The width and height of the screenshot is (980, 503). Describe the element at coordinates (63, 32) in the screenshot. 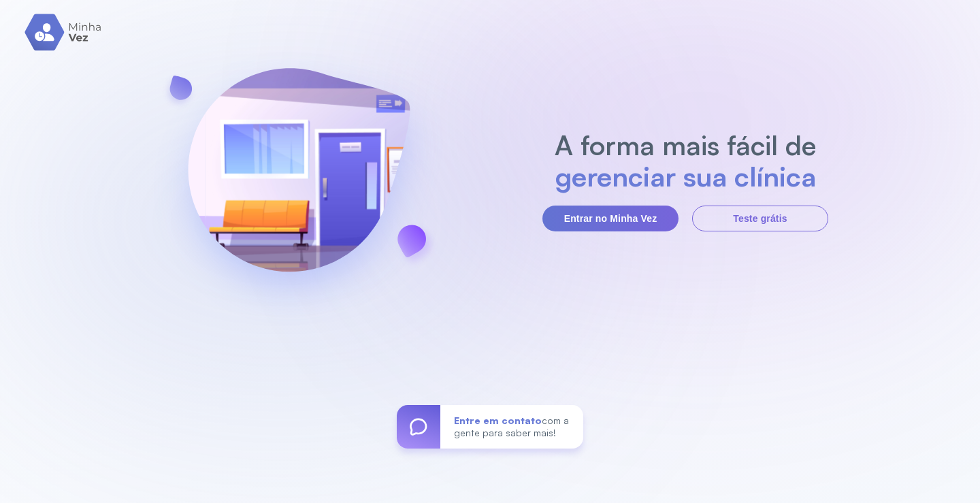

I see `img: logo.svg` at that location.